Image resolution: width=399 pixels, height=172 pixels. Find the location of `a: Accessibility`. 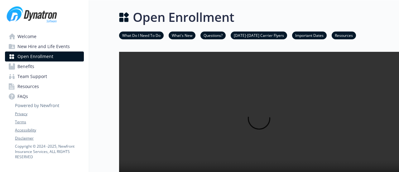

a: Accessibility is located at coordinates (49, 130).